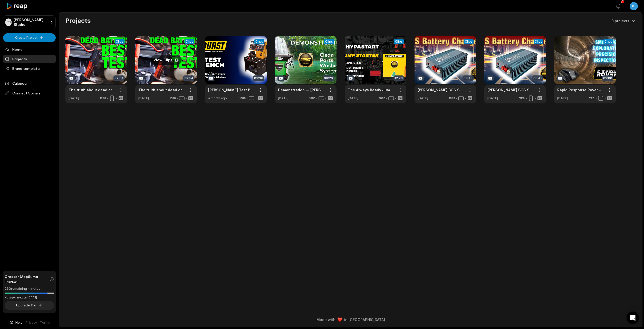  What do you see at coordinates (29, 289) in the screenshot?
I see `div: 260 remaining minutes` at bounding box center [29, 289].